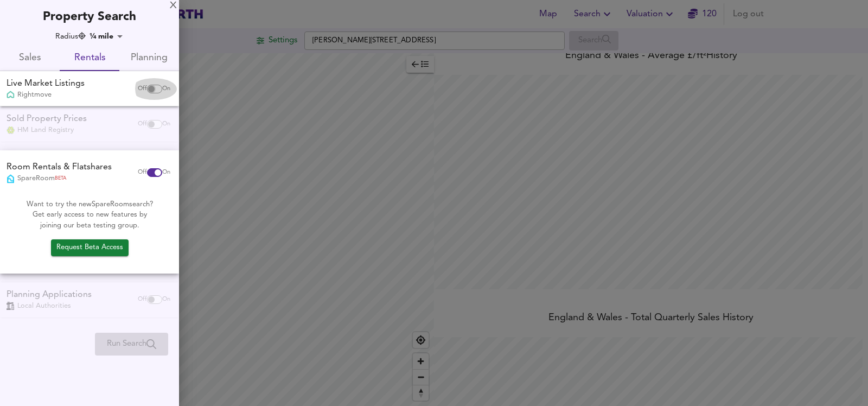 The width and height of the screenshot is (868, 406). Describe the element at coordinates (90, 227) in the screenshot. I see `p: Want to try the new SpareRoom search? Get early access to new features by joining our beta testin...` at that location.